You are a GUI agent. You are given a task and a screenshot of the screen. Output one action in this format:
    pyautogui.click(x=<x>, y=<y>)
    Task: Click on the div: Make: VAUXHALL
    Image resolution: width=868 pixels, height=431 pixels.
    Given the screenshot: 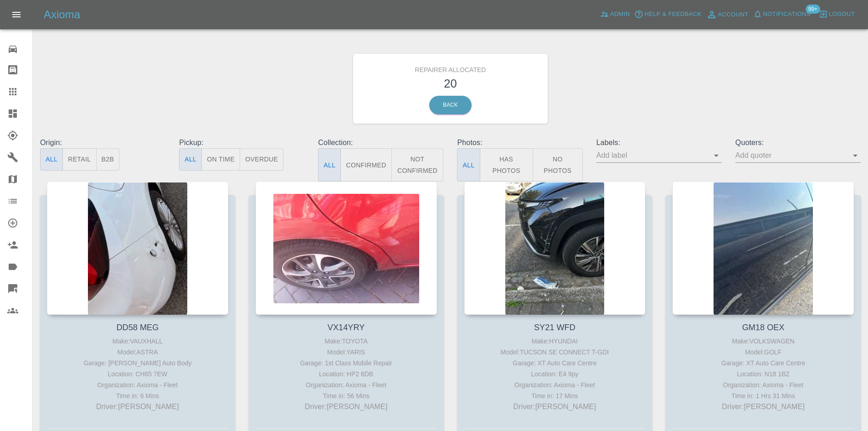 What is the action you would take?
    pyautogui.click(x=138, y=341)
    